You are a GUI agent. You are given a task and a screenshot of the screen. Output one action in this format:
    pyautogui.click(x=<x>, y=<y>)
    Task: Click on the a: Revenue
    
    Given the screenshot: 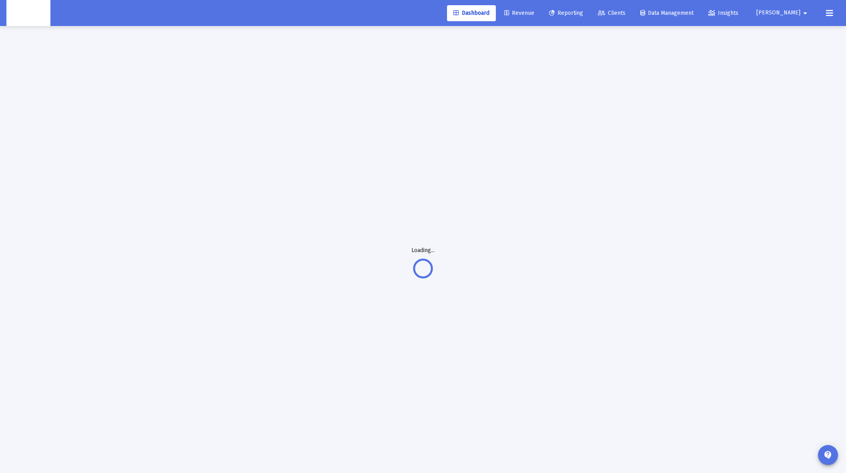 What is the action you would take?
    pyautogui.click(x=519, y=13)
    